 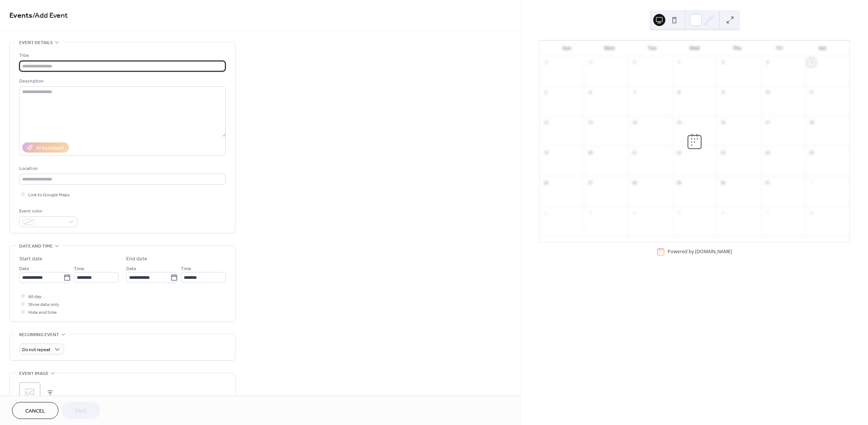 What do you see at coordinates (50, 15) in the screenshot?
I see `span: / Add Event` at bounding box center [50, 15].